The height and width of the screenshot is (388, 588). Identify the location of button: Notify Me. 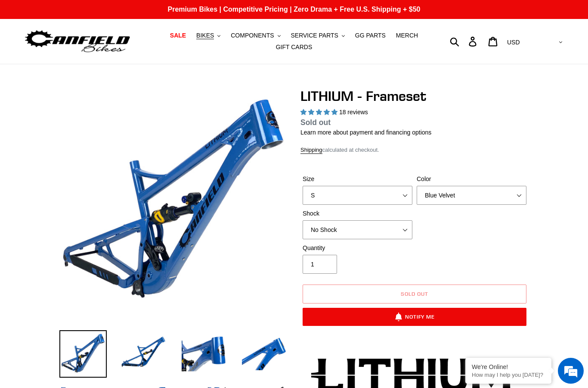
(415, 317).